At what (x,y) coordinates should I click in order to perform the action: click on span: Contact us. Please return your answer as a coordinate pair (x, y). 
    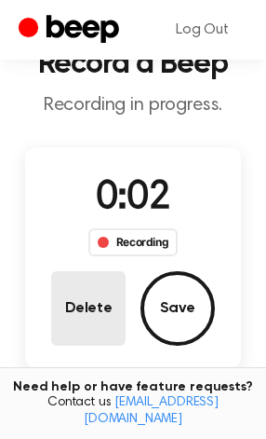
    Looking at the image, I should click on (133, 411).